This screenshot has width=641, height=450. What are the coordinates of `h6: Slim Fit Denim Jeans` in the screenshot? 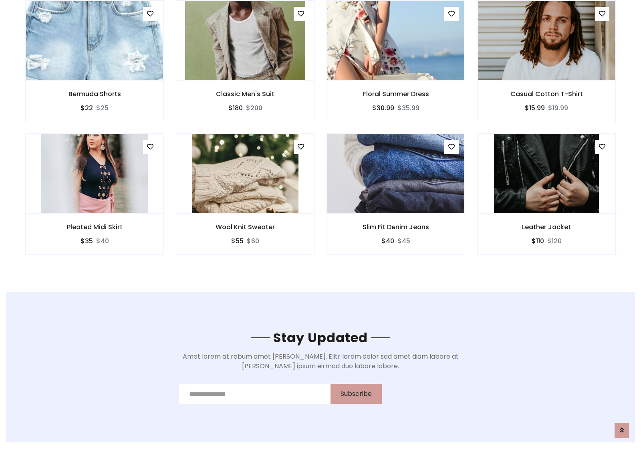 It's located at (396, 227).